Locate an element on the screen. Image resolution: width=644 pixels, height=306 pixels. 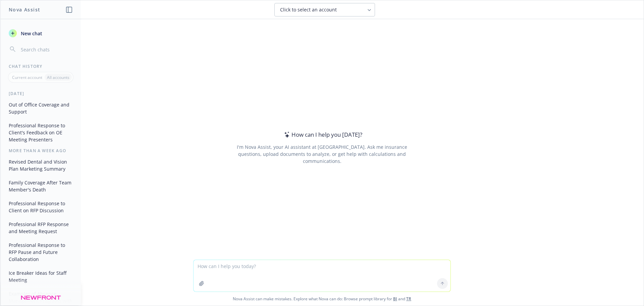
a: TR is located at coordinates (408, 299).